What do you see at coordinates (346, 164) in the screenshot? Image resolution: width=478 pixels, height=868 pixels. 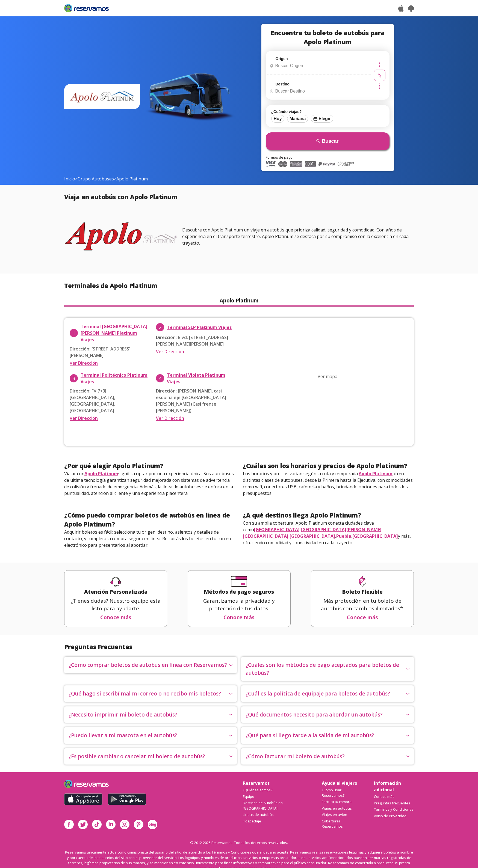 I see `img: Mercado Pago` at bounding box center [346, 164].